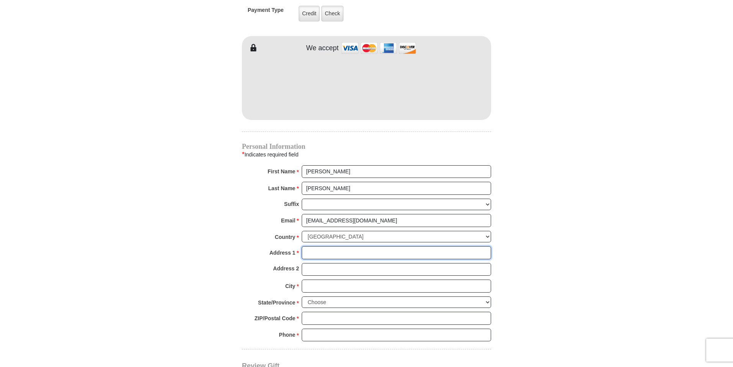 This screenshot has width=733, height=367. I want to click on h4: Personal Information, so click(366, 146).